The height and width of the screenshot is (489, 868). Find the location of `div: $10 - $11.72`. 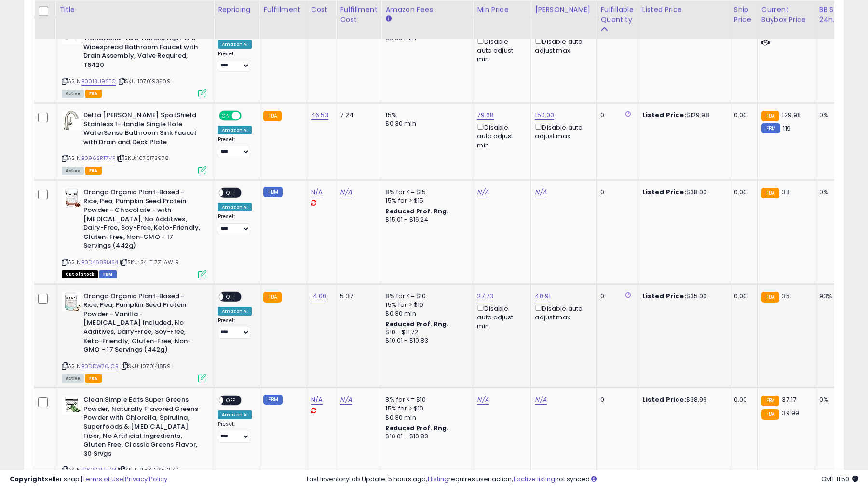

div: $10 - $11.72 is located at coordinates (426, 333).